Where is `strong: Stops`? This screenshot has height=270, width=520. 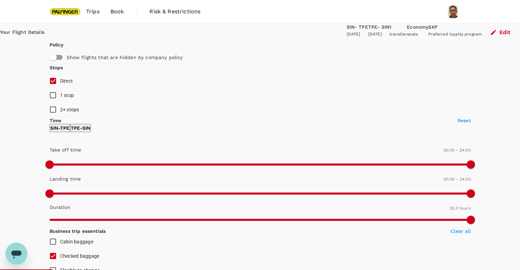 strong: Stops is located at coordinates (56, 68).